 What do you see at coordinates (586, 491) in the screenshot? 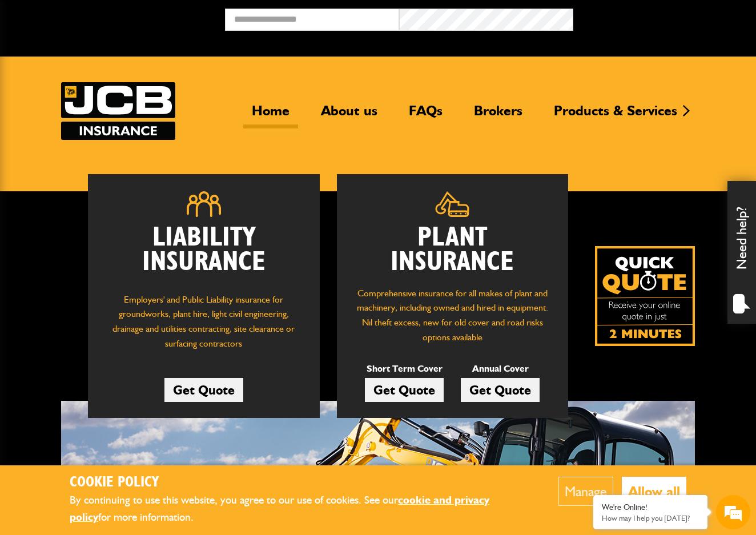
I see `button: Manage` at bounding box center [586, 491].